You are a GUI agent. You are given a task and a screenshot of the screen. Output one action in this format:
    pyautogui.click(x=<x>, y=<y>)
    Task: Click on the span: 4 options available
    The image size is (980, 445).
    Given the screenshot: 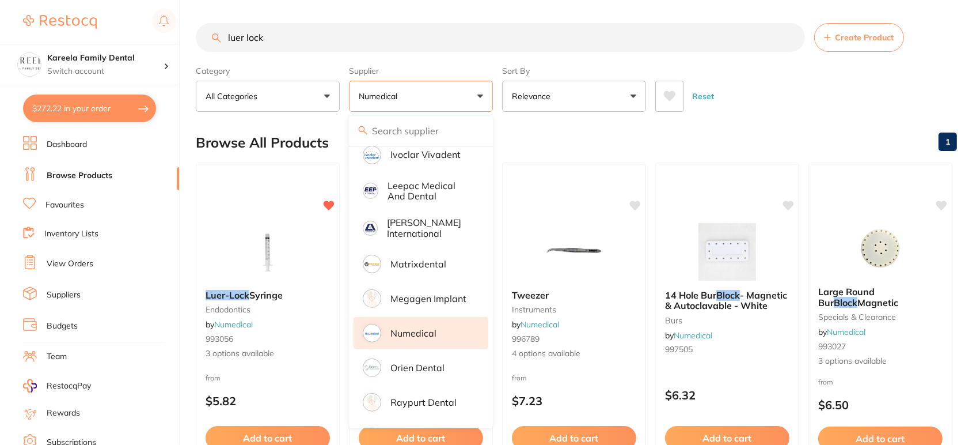 What is the action you would take?
    pyautogui.click(x=574, y=354)
    